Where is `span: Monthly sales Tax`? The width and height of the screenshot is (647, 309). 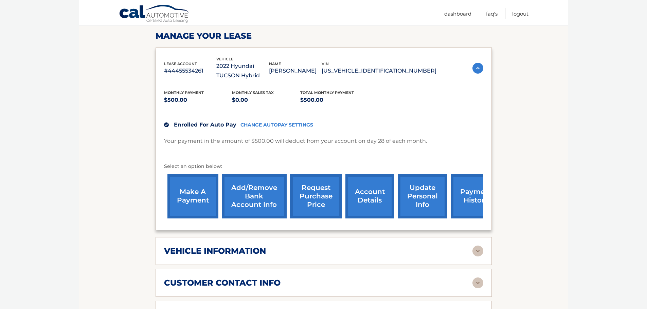 span: Monthly sales Tax is located at coordinates (253, 93).